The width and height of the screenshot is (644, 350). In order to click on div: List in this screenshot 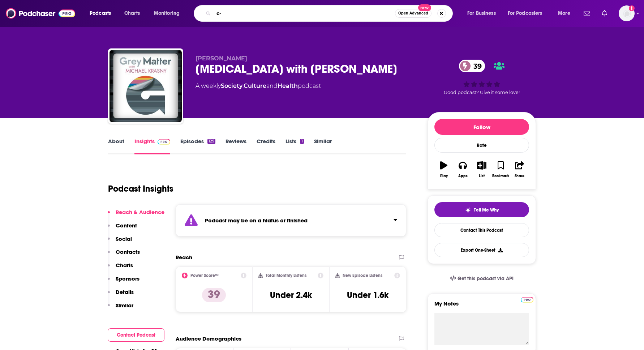, I will do `click(482, 176)`.